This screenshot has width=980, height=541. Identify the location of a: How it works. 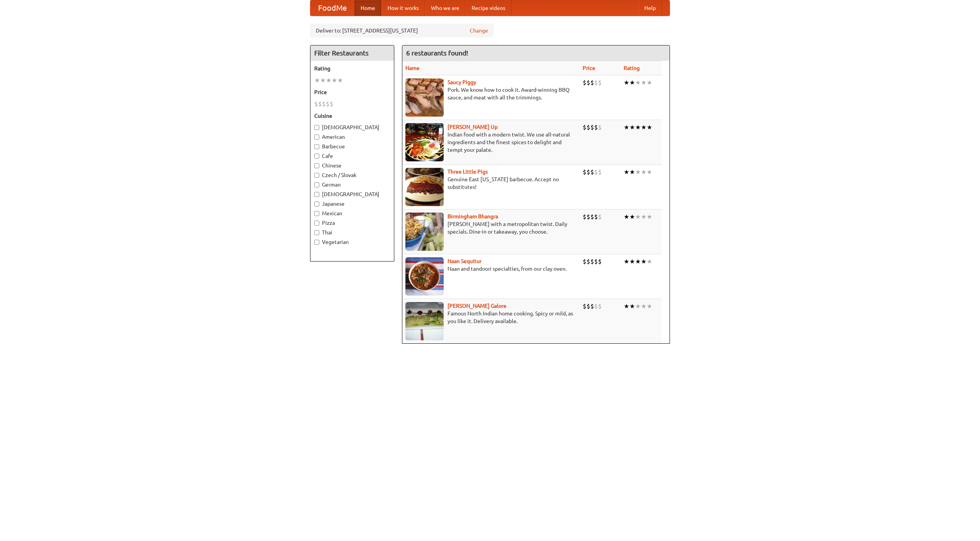
(403, 8).